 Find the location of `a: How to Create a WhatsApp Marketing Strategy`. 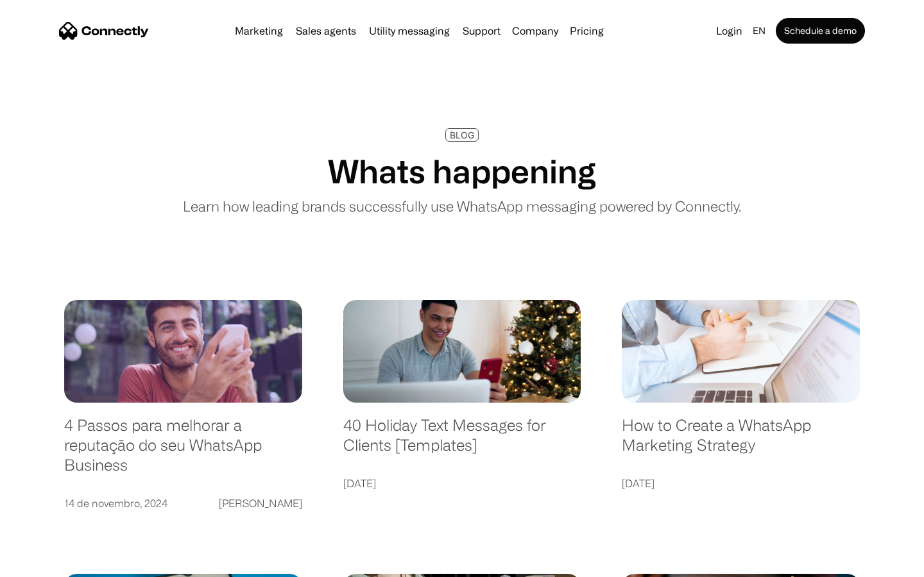

a: How to Create a WhatsApp Marketing Strategy is located at coordinates (740, 441).